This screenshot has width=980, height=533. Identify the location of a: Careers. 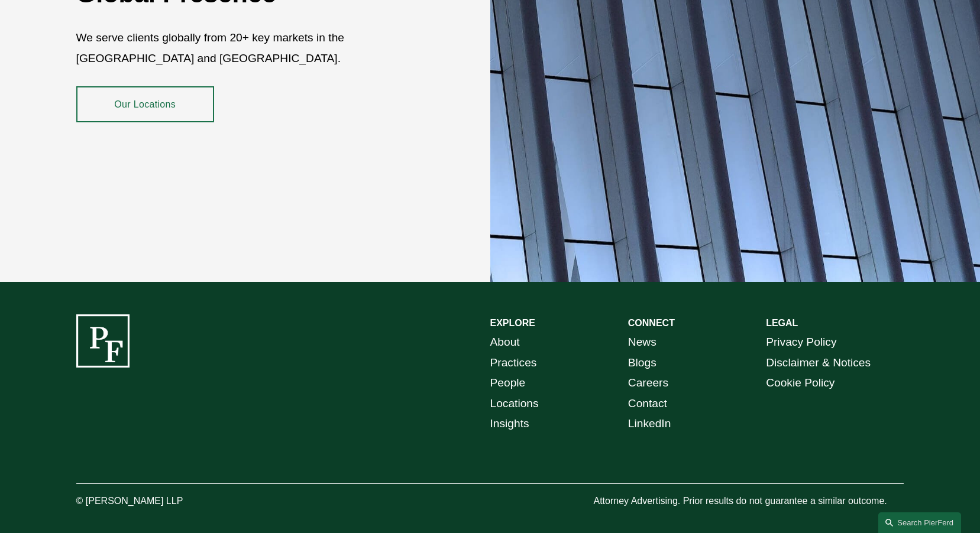
(648, 383).